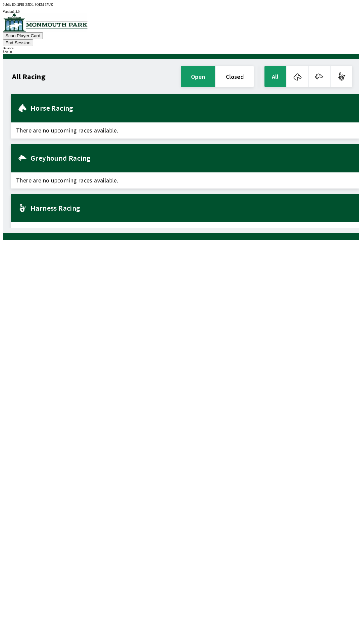 This screenshot has width=362, height=644. What do you see at coordinates (35, 5) in the screenshot?
I see `span: 2FRI-Z5DL-3QEM-37UK` at bounding box center [35, 5].